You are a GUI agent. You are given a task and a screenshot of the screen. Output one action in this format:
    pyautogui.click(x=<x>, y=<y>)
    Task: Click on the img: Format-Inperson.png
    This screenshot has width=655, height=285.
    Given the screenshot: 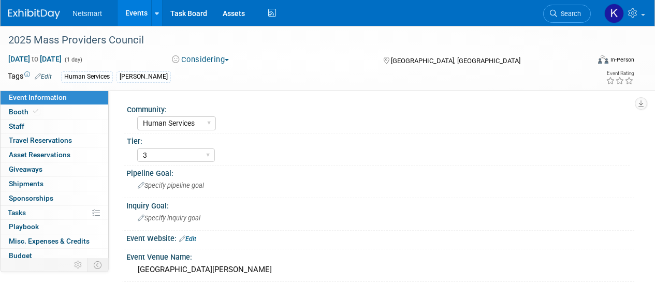 What is the action you would take?
    pyautogui.click(x=603, y=60)
    